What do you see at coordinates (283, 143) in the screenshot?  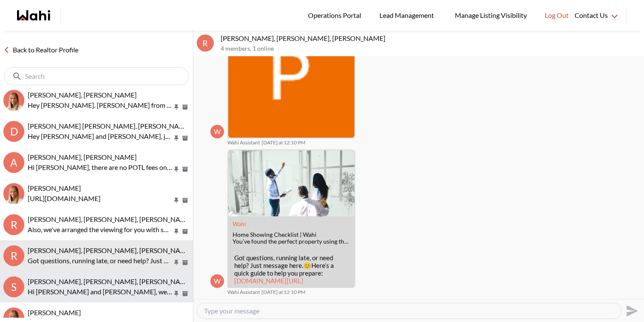 I see `time: 2025-10-02T16:10:06.034Z` at bounding box center [283, 143].